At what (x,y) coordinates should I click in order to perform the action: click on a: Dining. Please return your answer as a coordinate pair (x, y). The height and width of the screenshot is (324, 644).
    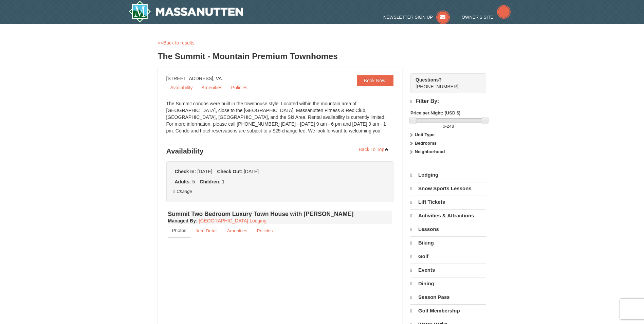
    Looking at the image, I should click on (448, 284).